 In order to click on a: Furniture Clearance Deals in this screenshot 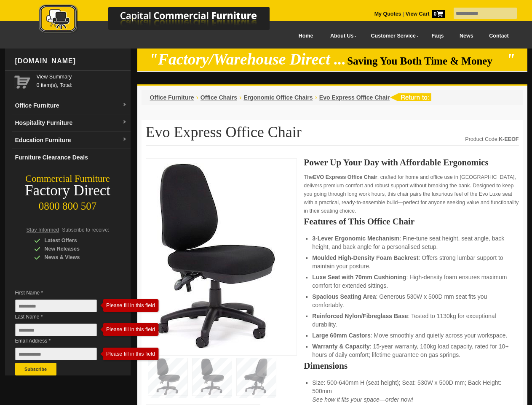, I will do `click(71, 157)`.